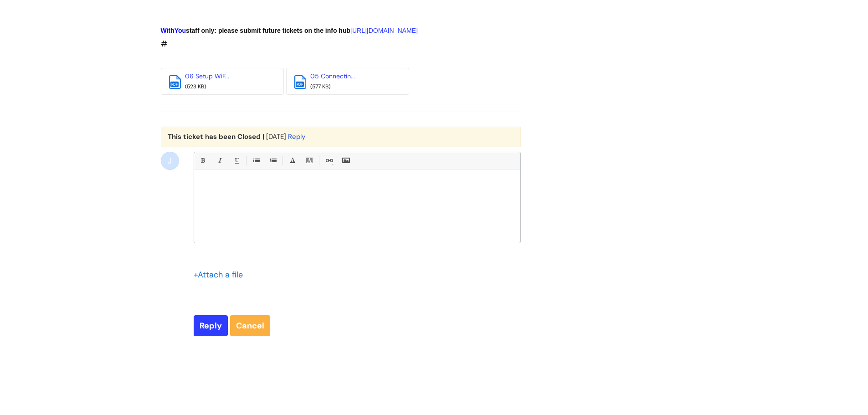 Image resolution: width=868 pixels, height=415 pixels. I want to click on a: 05 Connectin..., so click(332, 76).